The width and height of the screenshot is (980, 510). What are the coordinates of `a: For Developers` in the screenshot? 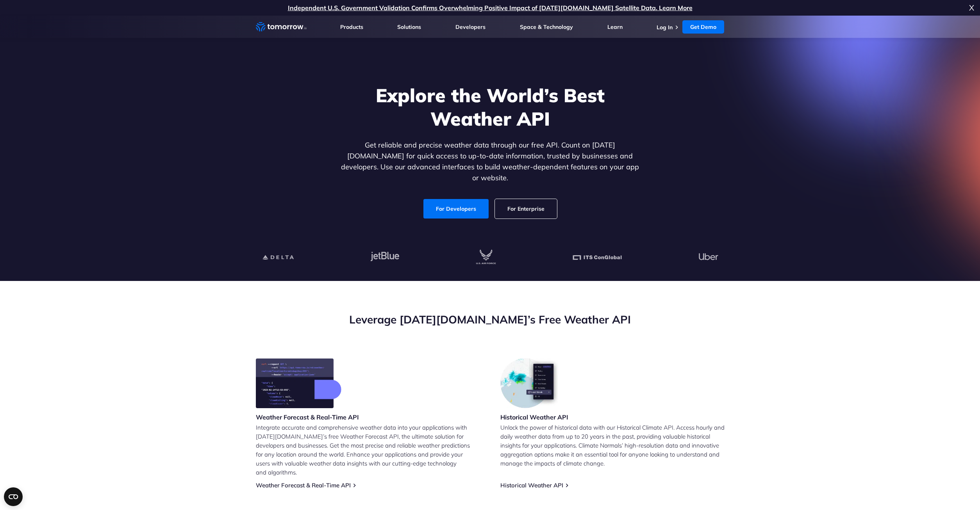 It's located at (455, 209).